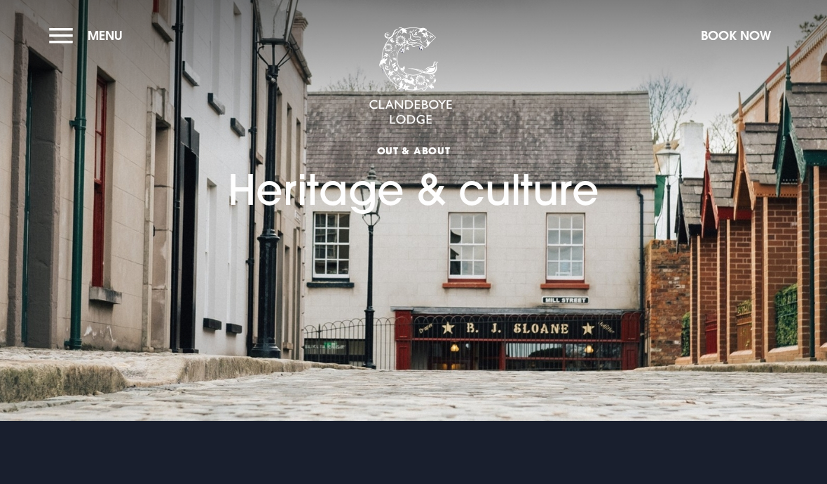 This screenshot has height=484, width=827. Describe the element at coordinates (89, 35) in the screenshot. I see `button: Menu` at that location.